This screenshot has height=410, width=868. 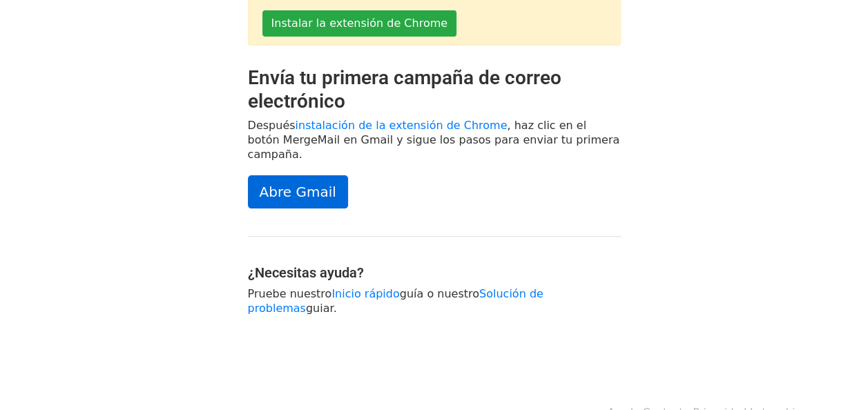 I want to click on font: guía o nuestro, so click(x=439, y=293).